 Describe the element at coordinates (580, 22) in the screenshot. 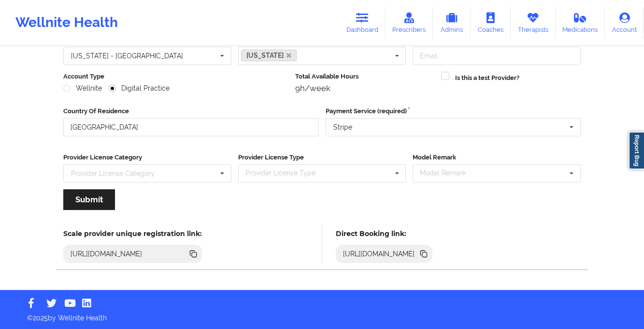

I see `a: Medications` at that location.